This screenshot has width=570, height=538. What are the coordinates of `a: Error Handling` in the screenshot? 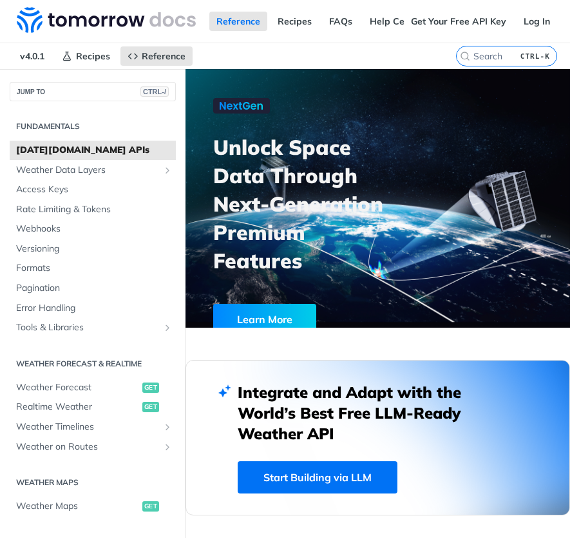 It's located at (93, 308).